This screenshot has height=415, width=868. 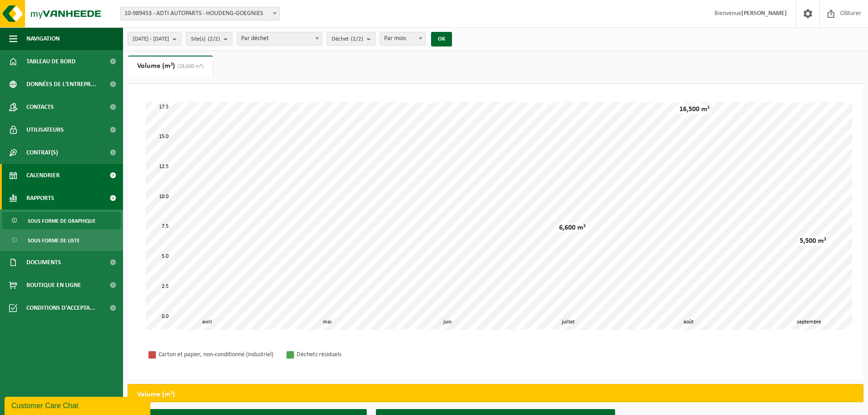 I want to click on span: 10-989453 - ADTI AUTOPARTS - HOUDENG-GOEGNIES, so click(x=200, y=14).